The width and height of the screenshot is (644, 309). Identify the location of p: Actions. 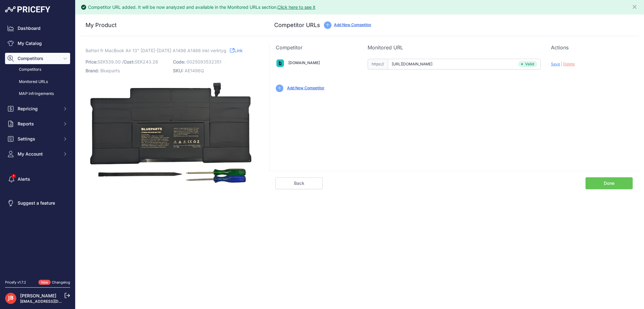
(592, 47).